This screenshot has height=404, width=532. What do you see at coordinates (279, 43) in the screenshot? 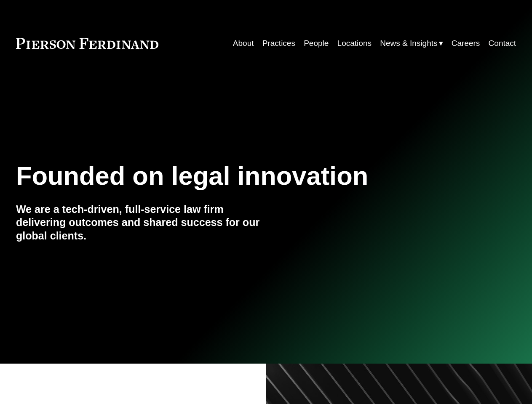
I see `a: Practices` at bounding box center [279, 43].